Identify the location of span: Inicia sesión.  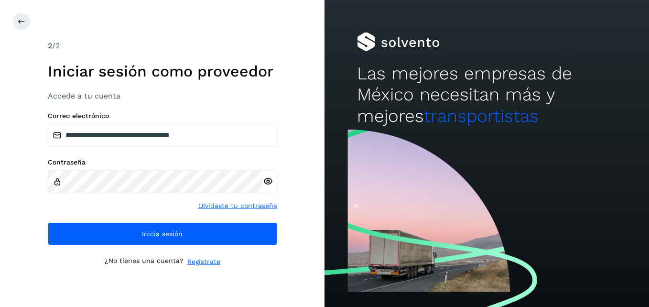
(162, 234).